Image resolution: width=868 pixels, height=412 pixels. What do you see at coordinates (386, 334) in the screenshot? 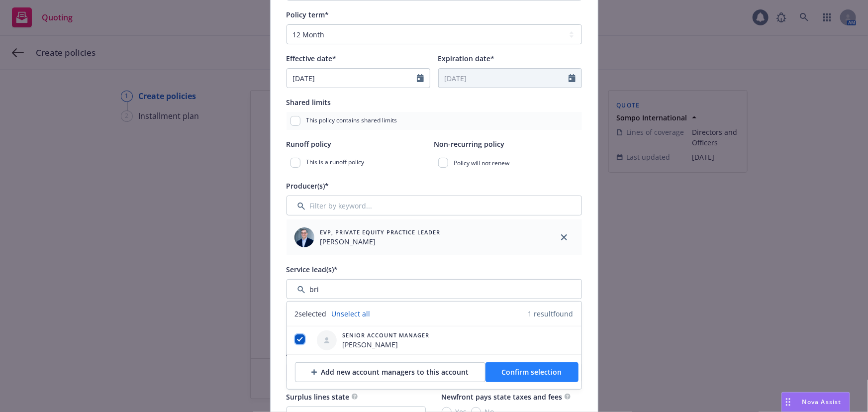
I see `span: Senior Account Manager` at bounding box center [386, 334].